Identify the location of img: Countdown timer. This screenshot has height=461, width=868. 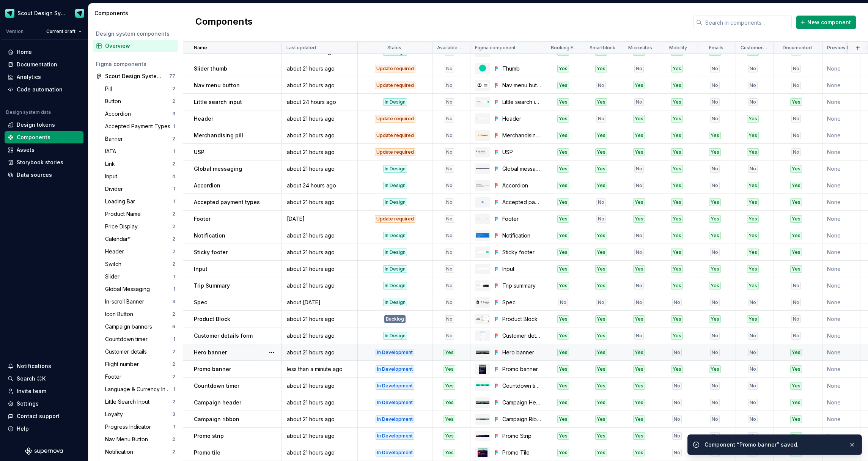
(482, 386).